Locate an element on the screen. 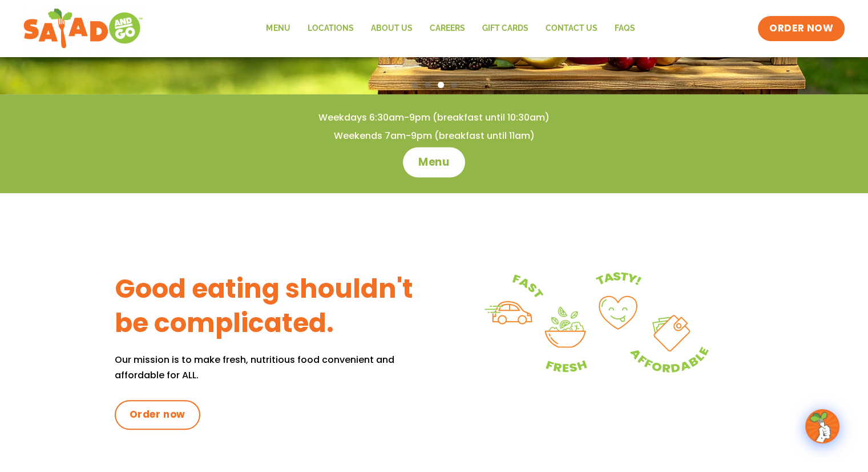 The width and height of the screenshot is (868, 472). h4: Weekdays 6:30am-9pm (breakfast until 10:30am) is located at coordinates (434, 118).